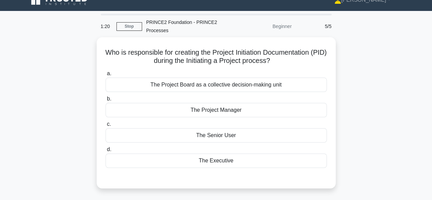  Describe the element at coordinates (266, 26) in the screenshot. I see `div: Beginner` at that location.